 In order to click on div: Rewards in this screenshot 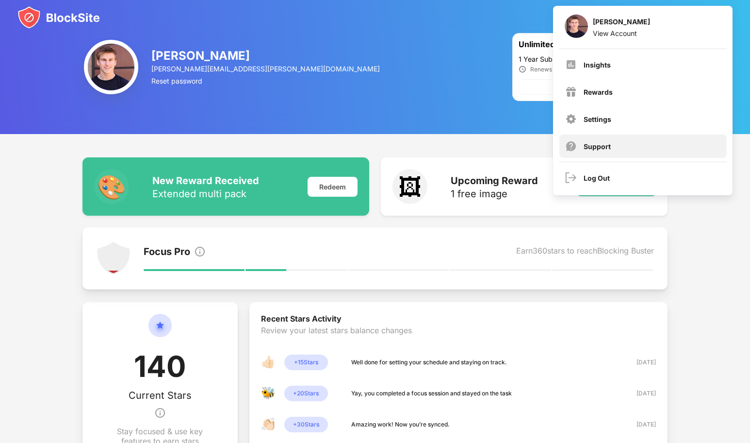, I will do `click(599, 92)`.